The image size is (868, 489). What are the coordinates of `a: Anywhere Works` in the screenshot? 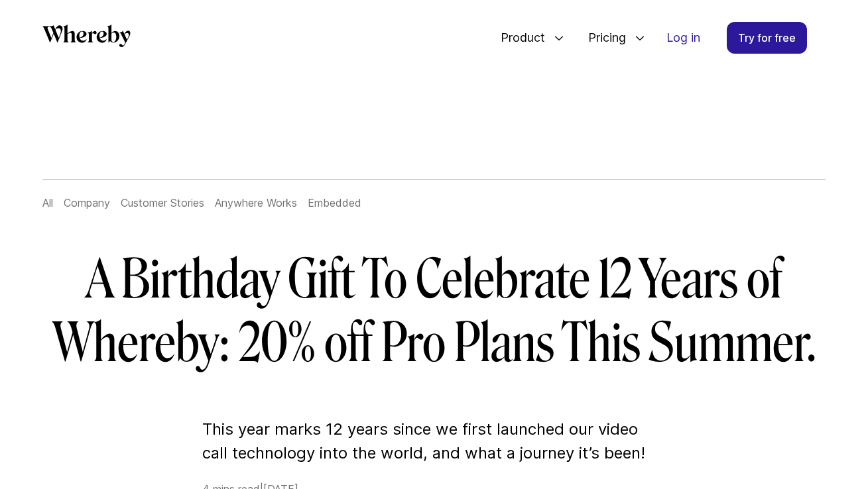 It's located at (256, 203).